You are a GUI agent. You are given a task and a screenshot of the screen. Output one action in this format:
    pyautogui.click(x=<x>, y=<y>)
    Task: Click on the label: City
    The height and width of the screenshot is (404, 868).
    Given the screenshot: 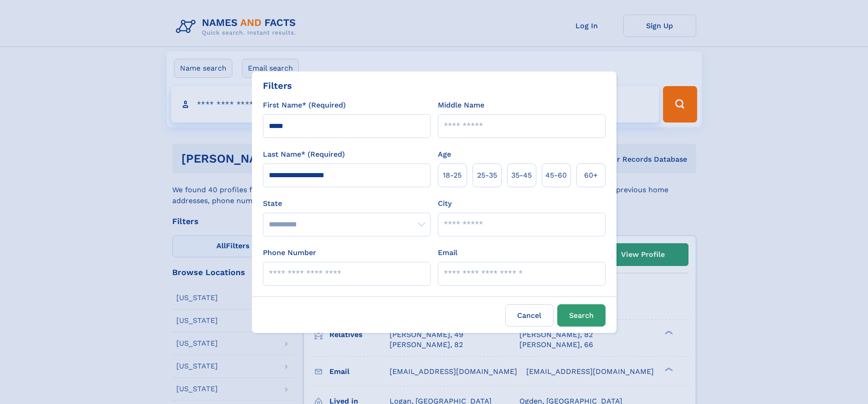 What is the action you would take?
    pyautogui.click(x=444, y=203)
    